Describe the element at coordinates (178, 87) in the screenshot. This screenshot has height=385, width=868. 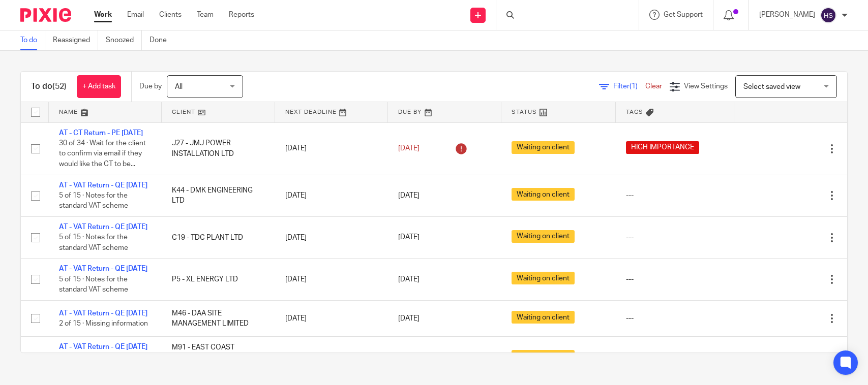
I see `span: All` at that location.